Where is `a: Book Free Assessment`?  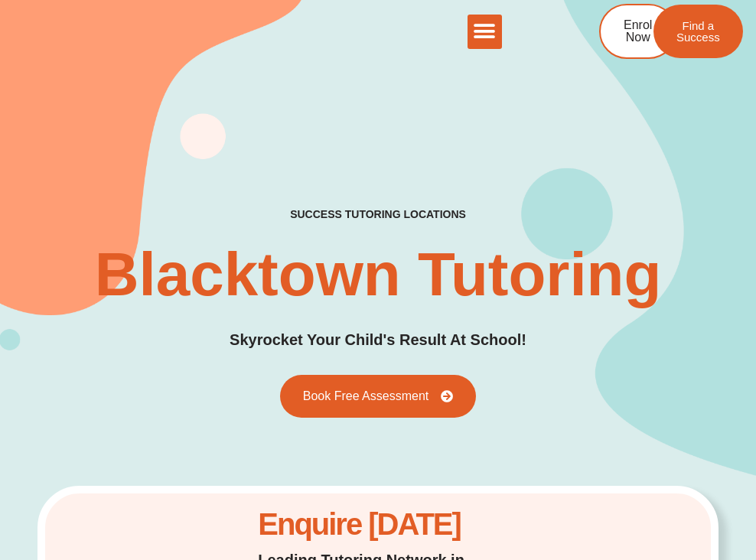
a: Book Free Assessment is located at coordinates (378, 397).